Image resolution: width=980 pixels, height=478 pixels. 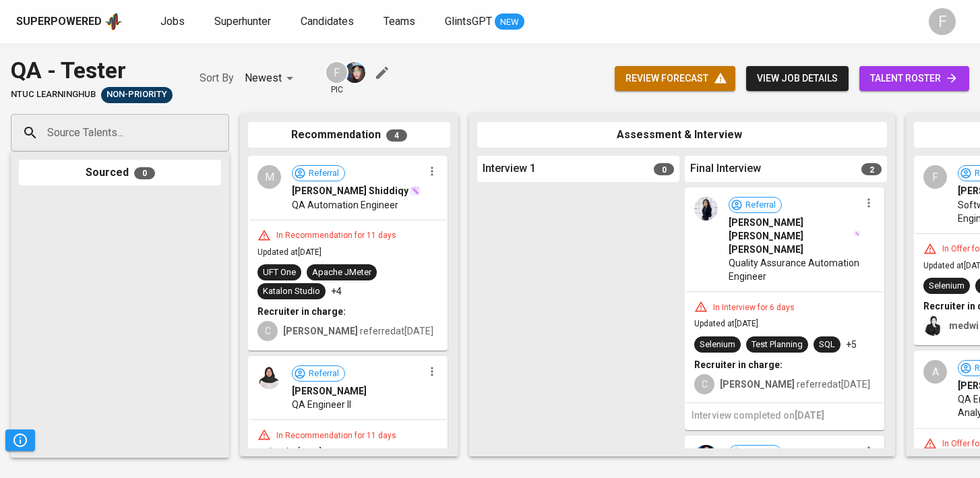 I want to click on p: Sort By, so click(x=216, y=78).